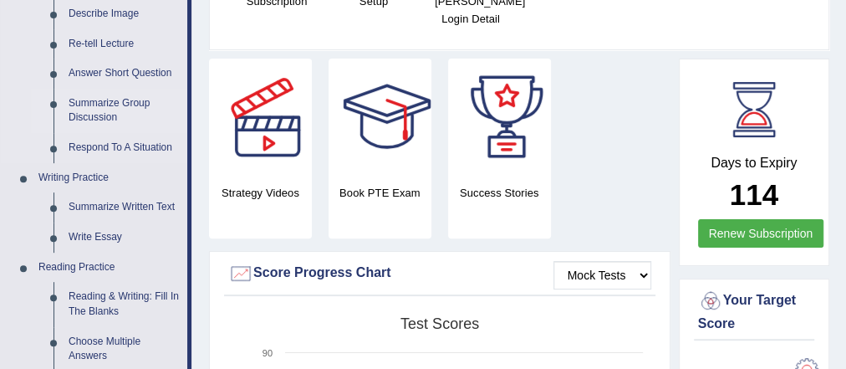 Image resolution: width=846 pixels, height=369 pixels. I want to click on a: Summarize Group Discussion, so click(124, 110).